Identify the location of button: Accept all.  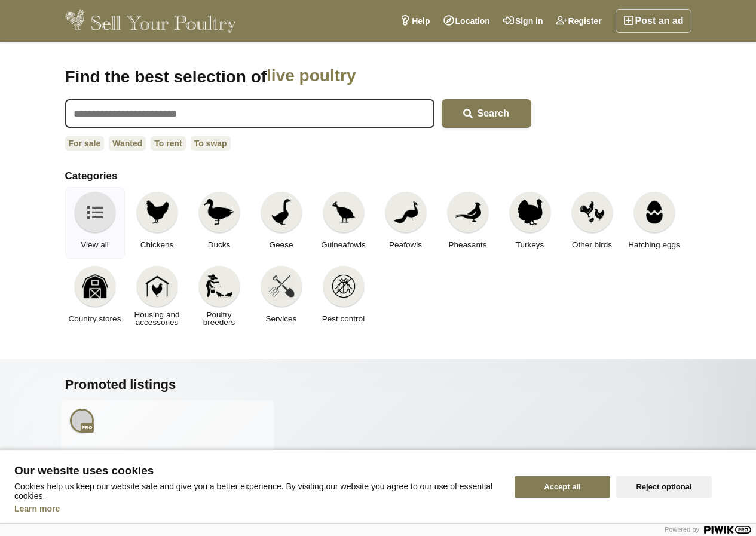
(563, 486).